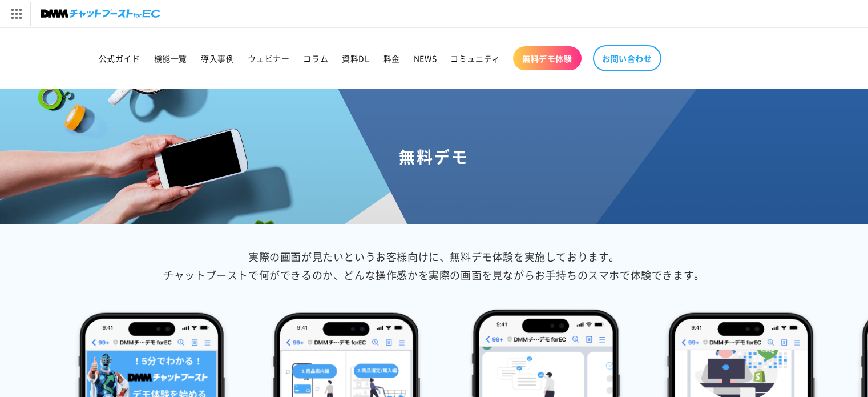  Describe the element at coordinates (475, 58) in the screenshot. I see `a: コミュニティ` at that location.